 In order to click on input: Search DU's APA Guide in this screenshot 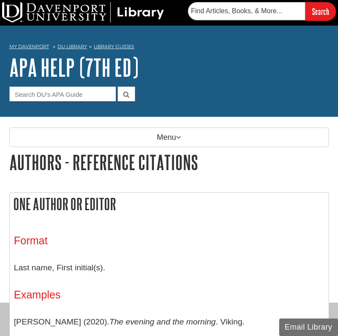, I will do `click(63, 94)`.